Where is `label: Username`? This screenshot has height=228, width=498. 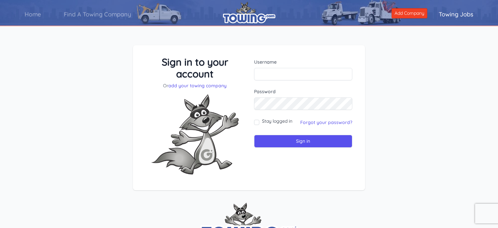 label: Username is located at coordinates (303, 62).